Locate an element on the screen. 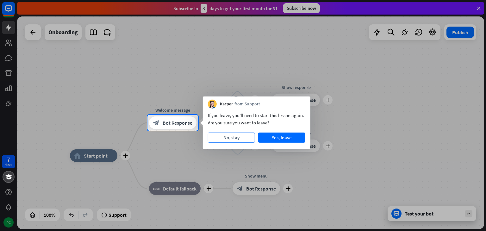  div: If you leave, you’ll need to start this lesson again. Are you sure you want to leave? is located at coordinates (257, 119).